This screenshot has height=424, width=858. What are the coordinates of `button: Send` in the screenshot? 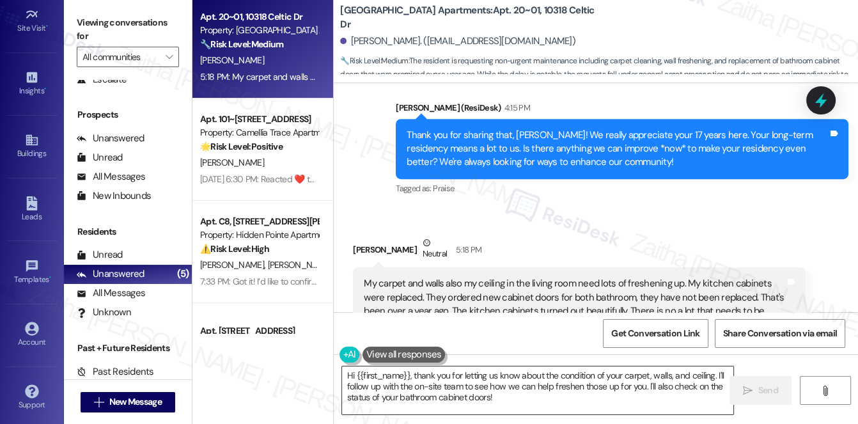 It's located at (760, 390).